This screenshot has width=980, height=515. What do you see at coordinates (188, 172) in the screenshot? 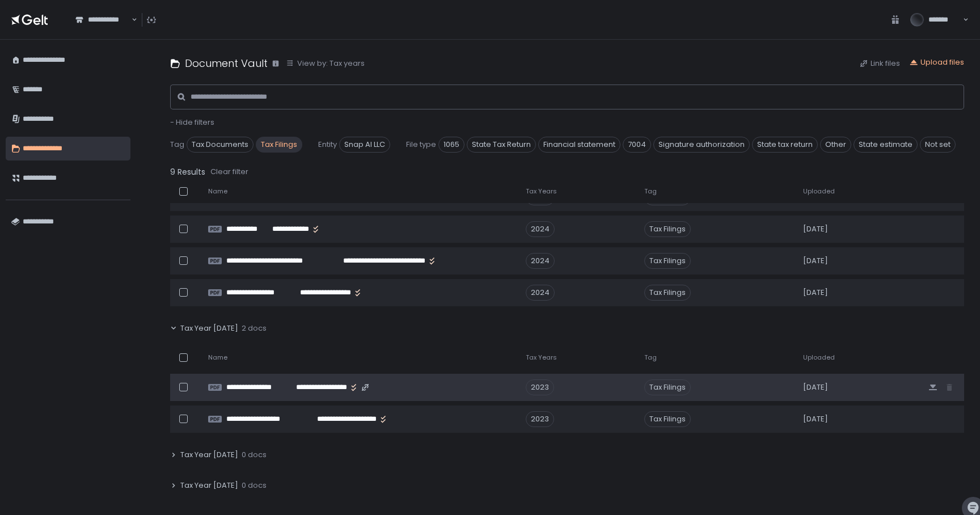
I see `span: 9 Results` at bounding box center [188, 172].